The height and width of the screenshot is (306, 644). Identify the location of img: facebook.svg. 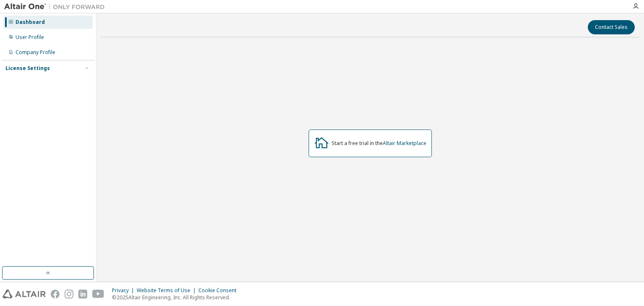
(55, 294).